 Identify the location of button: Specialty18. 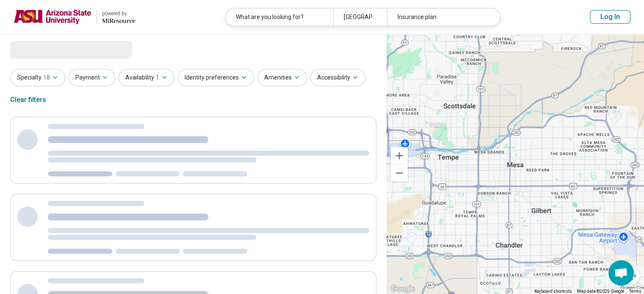
(37, 77).